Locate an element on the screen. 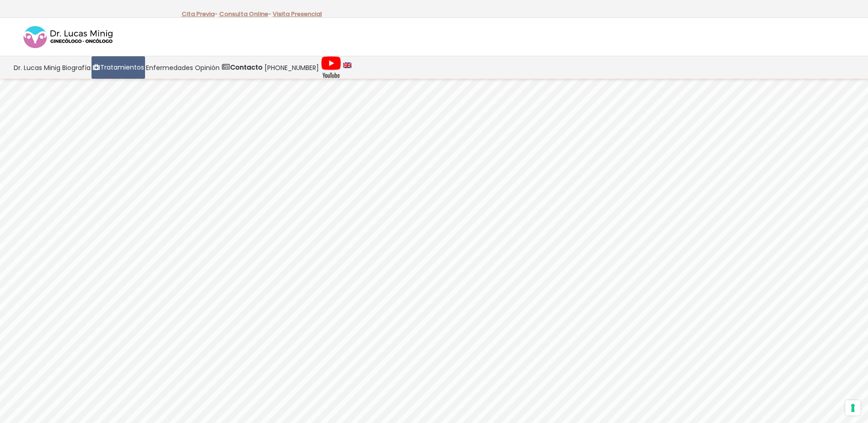  strong: Contacto is located at coordinates (246, 67).